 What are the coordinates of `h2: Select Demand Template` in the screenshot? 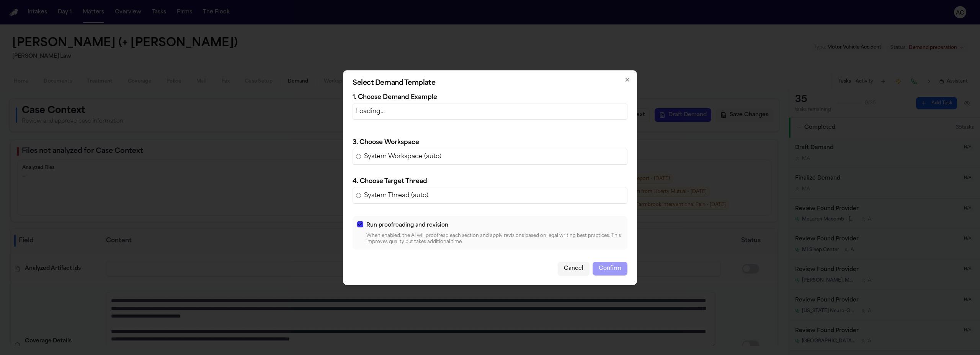 It's located at (490, 84).